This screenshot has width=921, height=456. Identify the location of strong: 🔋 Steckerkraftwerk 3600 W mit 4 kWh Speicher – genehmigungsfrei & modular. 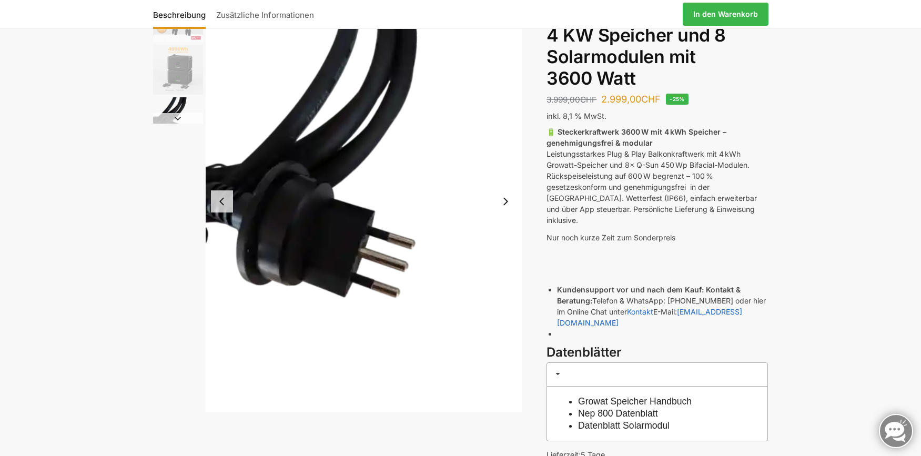
(636, 137).